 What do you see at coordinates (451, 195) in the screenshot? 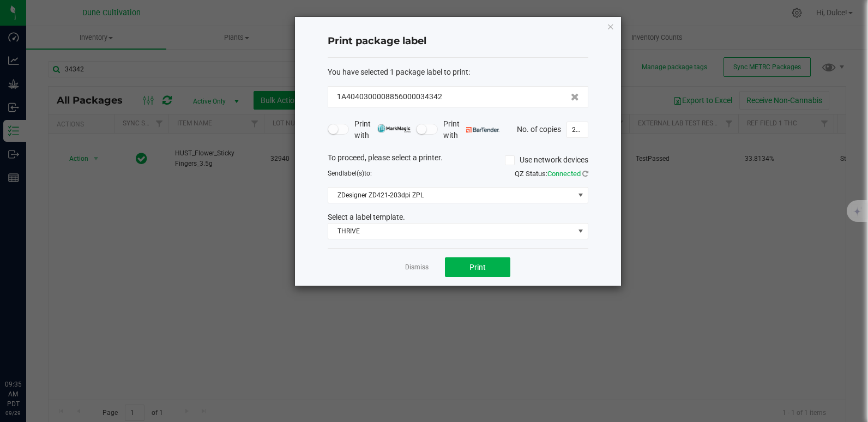
I see `span: ZDesigner ZD421-203dpi ZPL` at bounding box center [451, 195].